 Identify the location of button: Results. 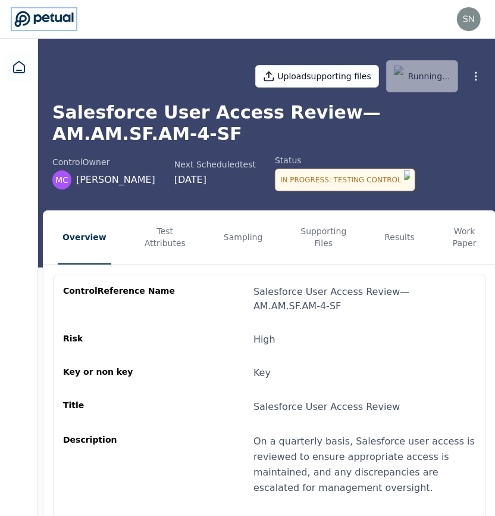
(400, 238).